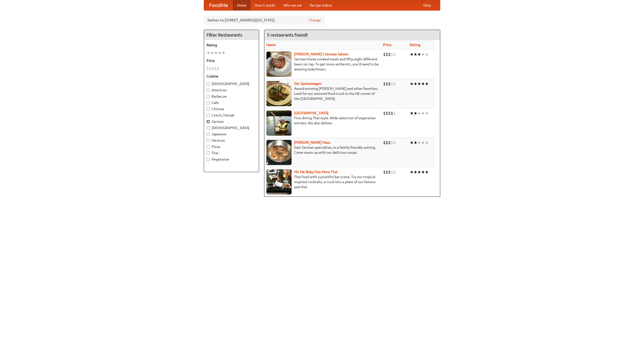  What do you see at coordinates (308, 84) in the screenshot?
I see `b: Der Speisewagen` at bounding box center [308, 84].